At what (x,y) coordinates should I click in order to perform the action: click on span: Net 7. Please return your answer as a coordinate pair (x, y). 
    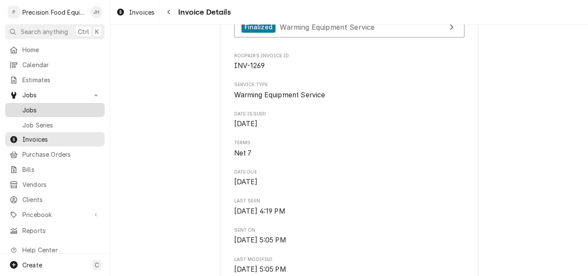
    Looking at the image, I should click on (243, 153).